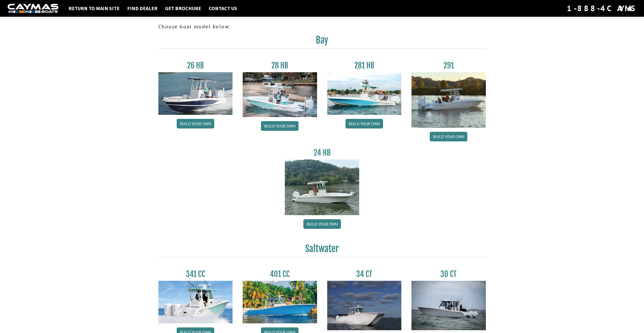 The width and height of the screenshot is (644, 333). Describe the element at coordinates (94, 8) in the screenshot. I see `a: Return to main site` at that location.